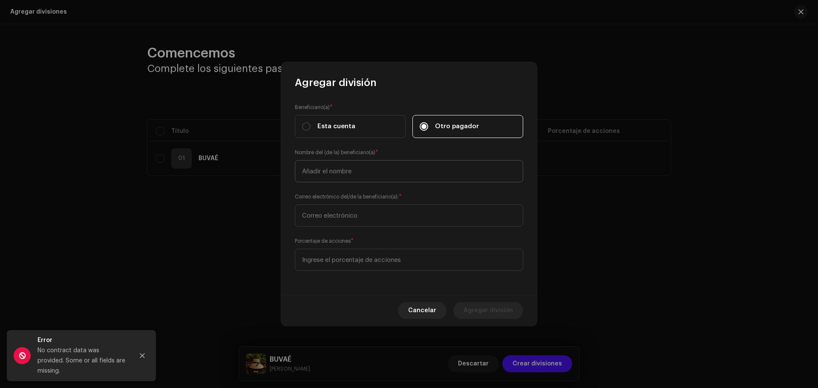 The width and height of the screenshot is (818, 388). I want to click on small: Correo electrónico del/de la beneficiario(a):, so click(347, 197).